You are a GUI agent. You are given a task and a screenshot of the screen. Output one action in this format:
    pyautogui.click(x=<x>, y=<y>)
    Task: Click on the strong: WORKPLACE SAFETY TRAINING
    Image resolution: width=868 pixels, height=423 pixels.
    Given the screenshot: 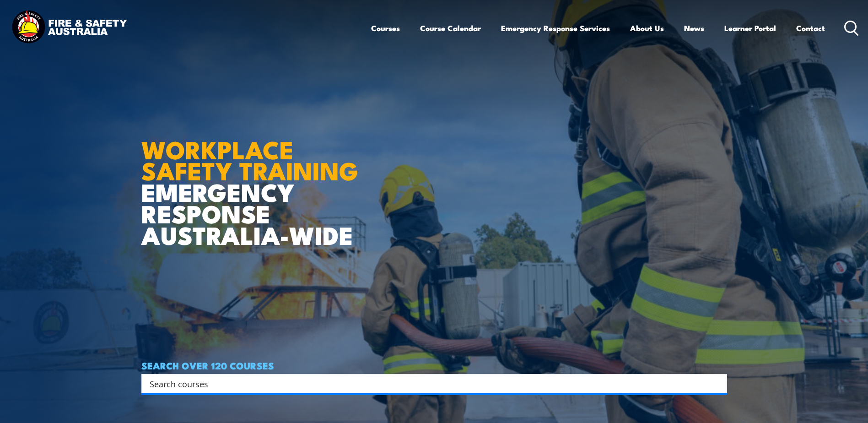 What is the action you would take?
    pyautogui.click(x=250, y=159)
    